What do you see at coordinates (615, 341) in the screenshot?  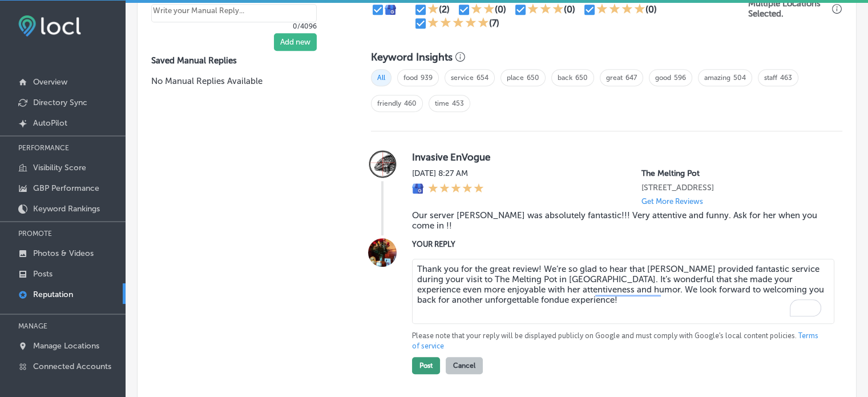 I see `a: Terms of service` at bounding box center [615, 341].